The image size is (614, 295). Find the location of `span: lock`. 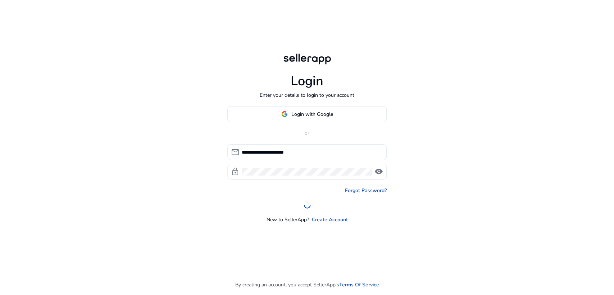

span: lock is located at coordinates (235, 172).